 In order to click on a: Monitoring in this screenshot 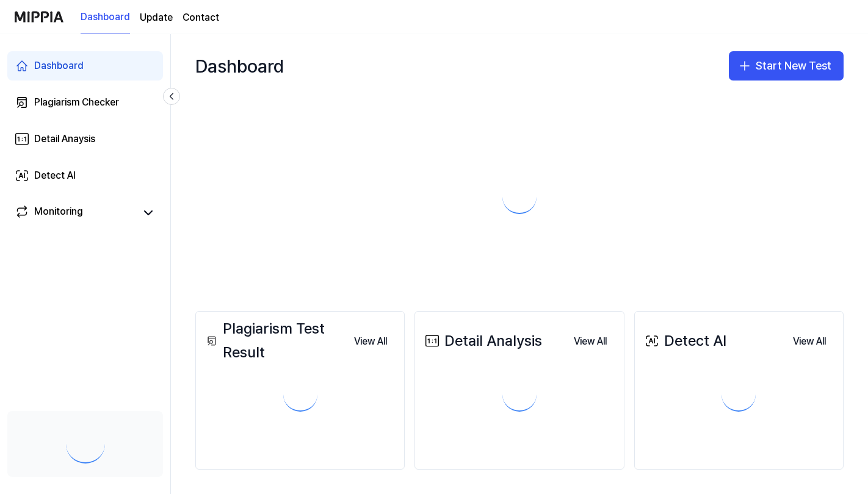, I will do `click(75, 213)`.